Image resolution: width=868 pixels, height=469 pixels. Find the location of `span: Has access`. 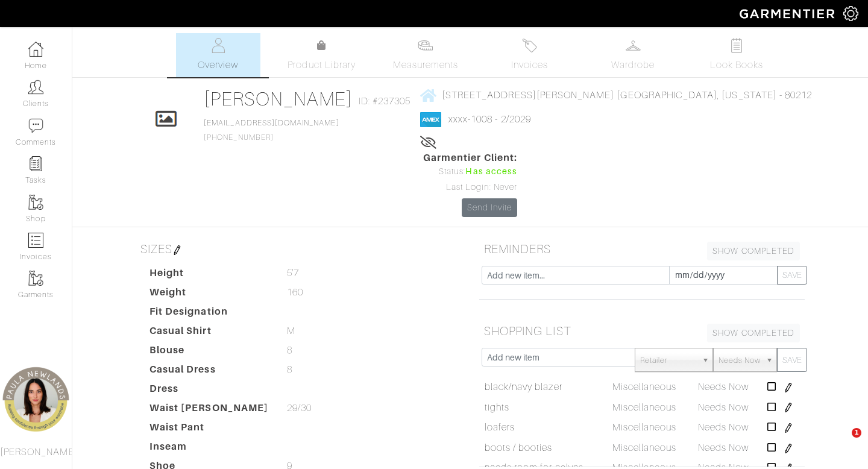

span: Has access is located at coordinates (492, 172).